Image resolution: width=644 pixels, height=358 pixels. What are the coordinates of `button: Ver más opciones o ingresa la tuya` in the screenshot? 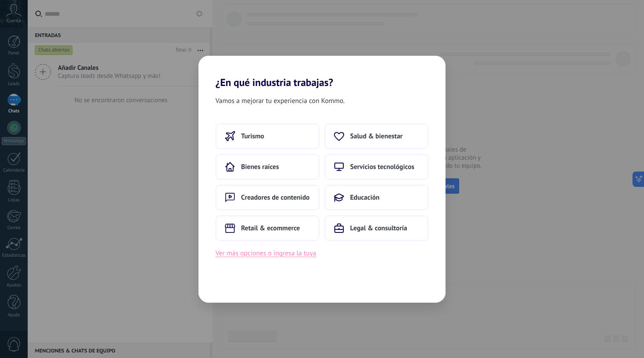 It's located at (266, 253).